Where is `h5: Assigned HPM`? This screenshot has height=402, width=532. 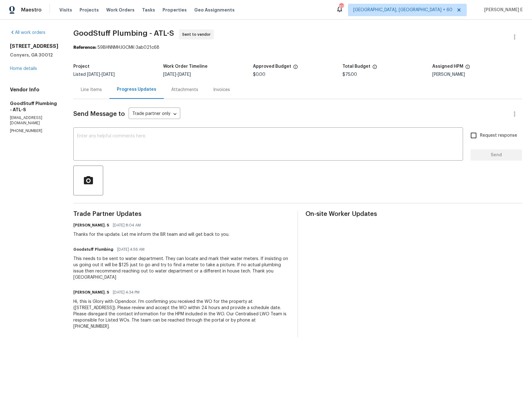
h5: Assigned HPM is located at coordinates (448, 67).